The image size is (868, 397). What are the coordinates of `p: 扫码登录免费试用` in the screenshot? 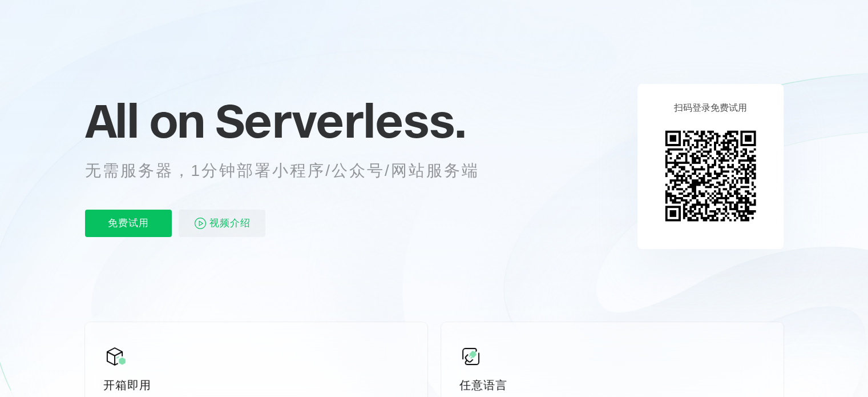 It's located at (711, 108).